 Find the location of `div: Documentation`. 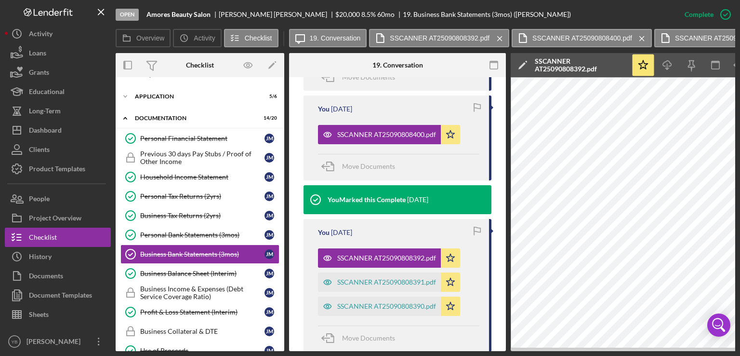

div: Documentation is located at coordinates (194, 118).